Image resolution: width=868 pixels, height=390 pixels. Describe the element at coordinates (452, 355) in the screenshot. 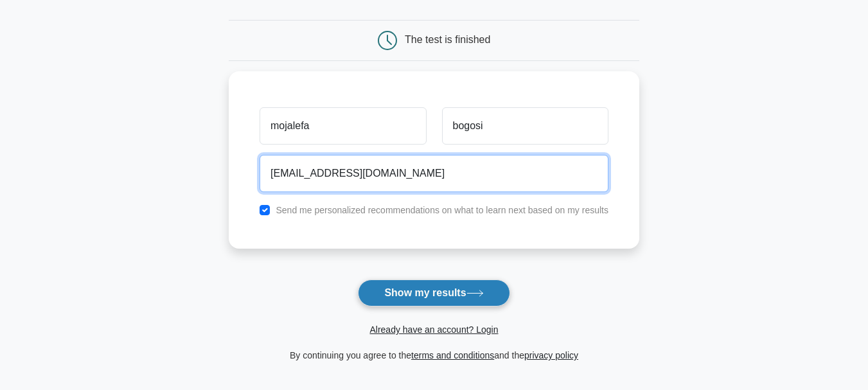

I see `a: terms and conditions` at that location.